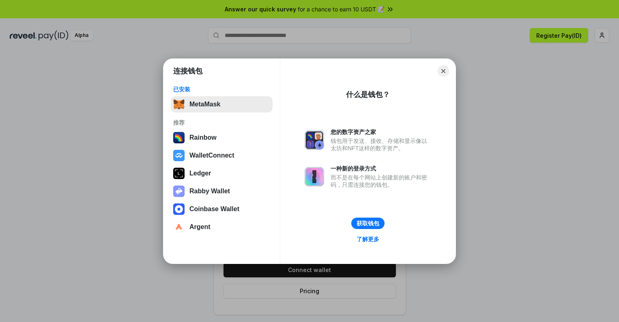 The height and width of the screenshot is (322, 619). What do you see at coordinates (221, 155) in the screenshot?
I see `button: WalletConnect` at bounding box center [221, 155].